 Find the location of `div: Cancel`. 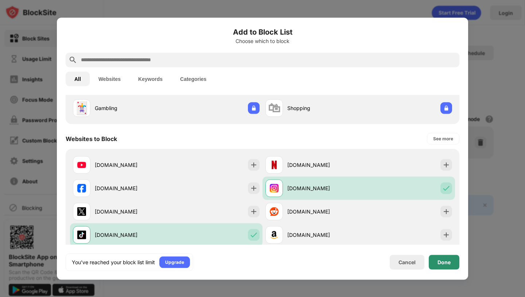

div: Cancel is located at coordinates (407, 262).